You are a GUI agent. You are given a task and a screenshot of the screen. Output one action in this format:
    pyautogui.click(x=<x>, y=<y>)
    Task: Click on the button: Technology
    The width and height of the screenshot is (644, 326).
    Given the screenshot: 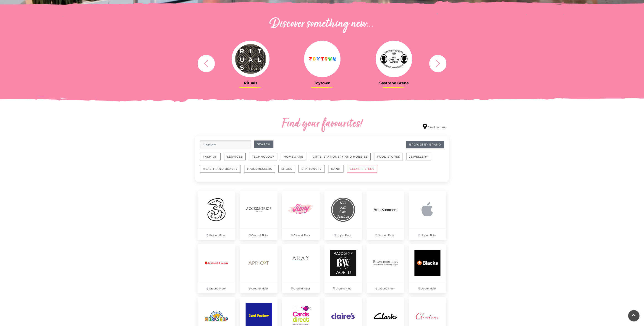 What is the action you would take?
    pyautogui.click(x=263, y=156)
    